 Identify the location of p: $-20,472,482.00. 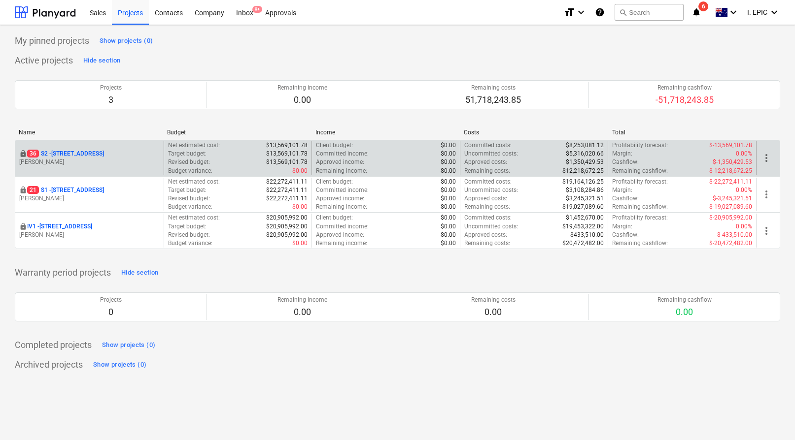
(730, 243).